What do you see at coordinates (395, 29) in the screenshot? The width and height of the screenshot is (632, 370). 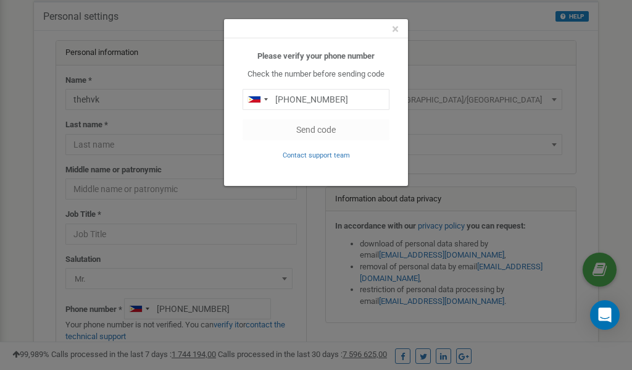 I see `button: Close` at bounding box center [395, 29].